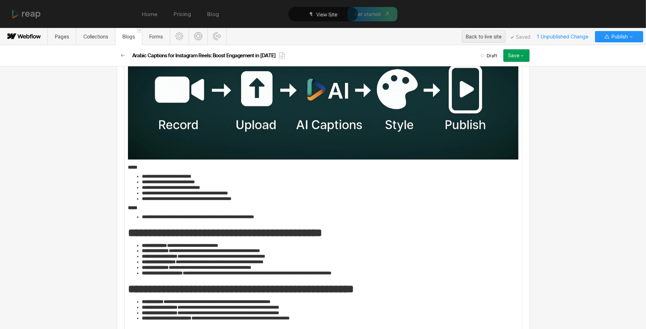  Describe the element at coordinates (96, 36) in the screenshot. I see `span: Collections` at that location.